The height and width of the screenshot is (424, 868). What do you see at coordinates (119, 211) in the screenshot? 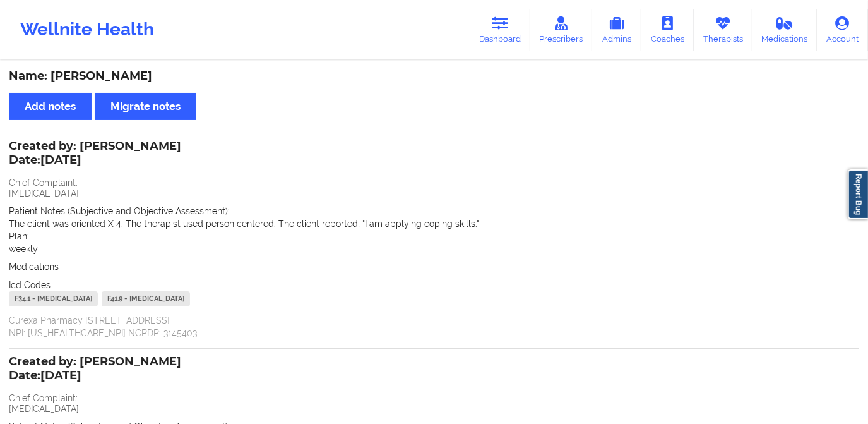
I see `span: Patient Notes (Subjective and Objective Assessment):` at bounding box center [119, 211].